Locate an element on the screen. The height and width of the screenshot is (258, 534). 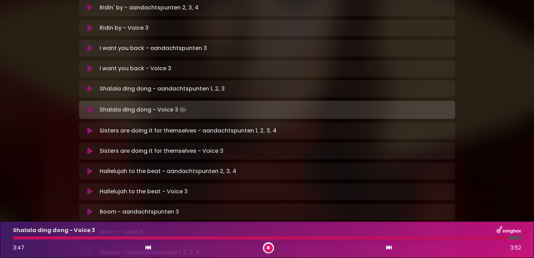
p: I want you back - Voice 3 is located at coordinates (135, 68).